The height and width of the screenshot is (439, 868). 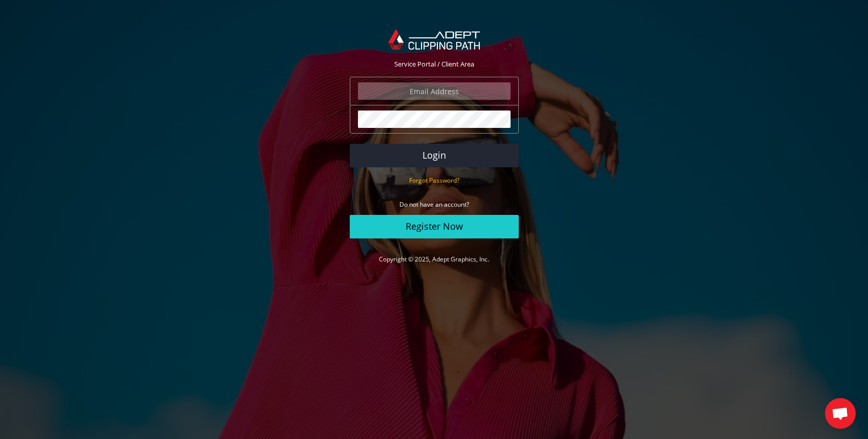 I want to click on a: Forgot Password?, so click(x=434, y=180).